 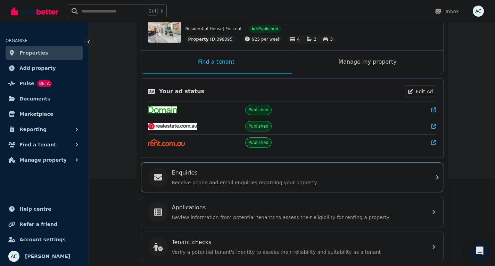 I want to click on span: Residential House | For rent, so click(x=214, y=29).